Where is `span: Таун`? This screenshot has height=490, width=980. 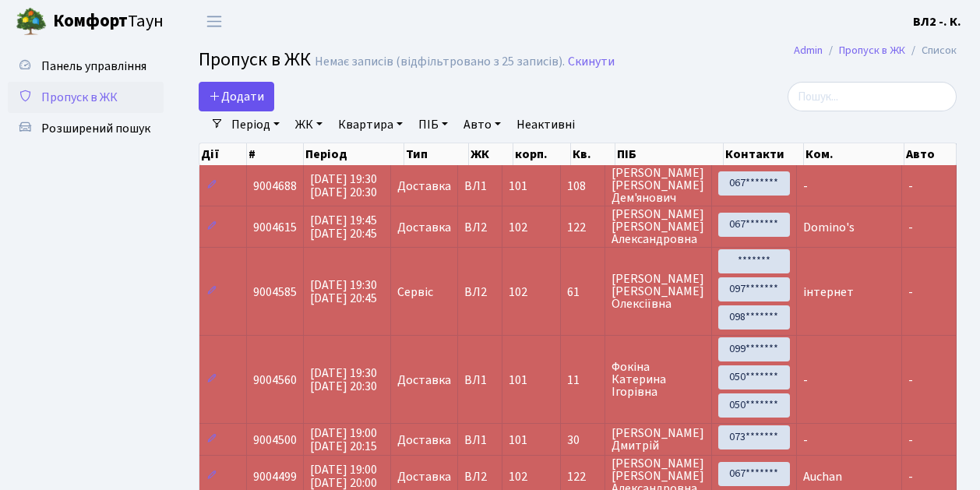 span: Таун is located at coordinates (108, 22).